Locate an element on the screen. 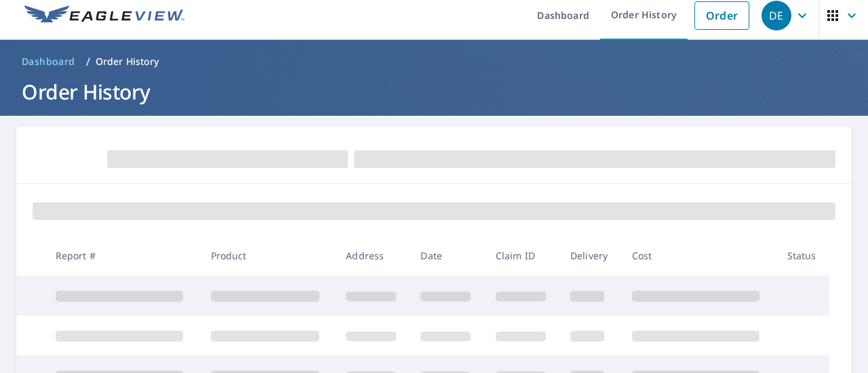  a: Dashboard is located at coordinates (48, 62).